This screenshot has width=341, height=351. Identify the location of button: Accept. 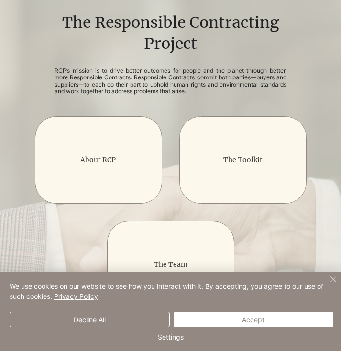
(253, 319).